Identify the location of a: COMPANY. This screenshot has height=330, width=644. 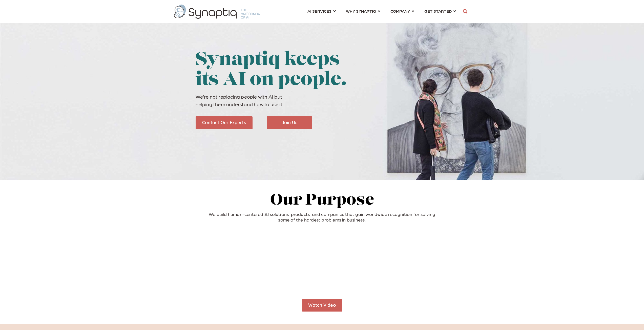
(402, 11).